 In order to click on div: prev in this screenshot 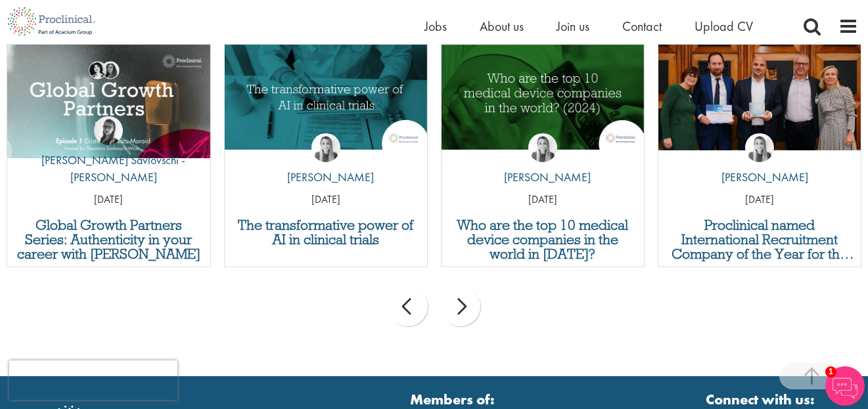, I will do `click(408, 307)`.